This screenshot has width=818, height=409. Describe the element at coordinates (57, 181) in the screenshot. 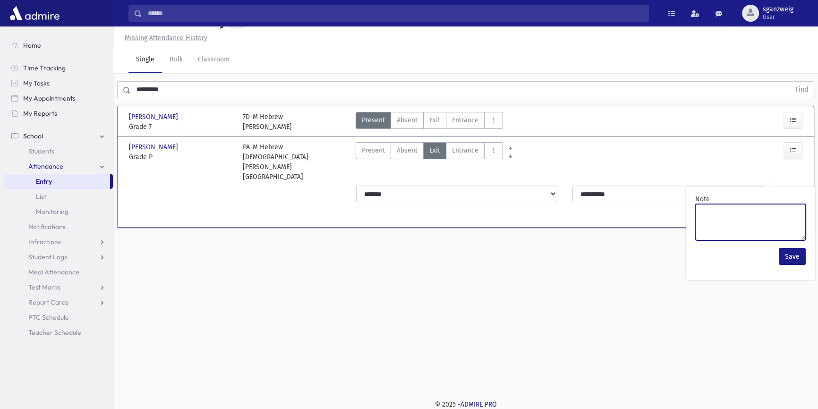

I see `a: Entry` at that location.